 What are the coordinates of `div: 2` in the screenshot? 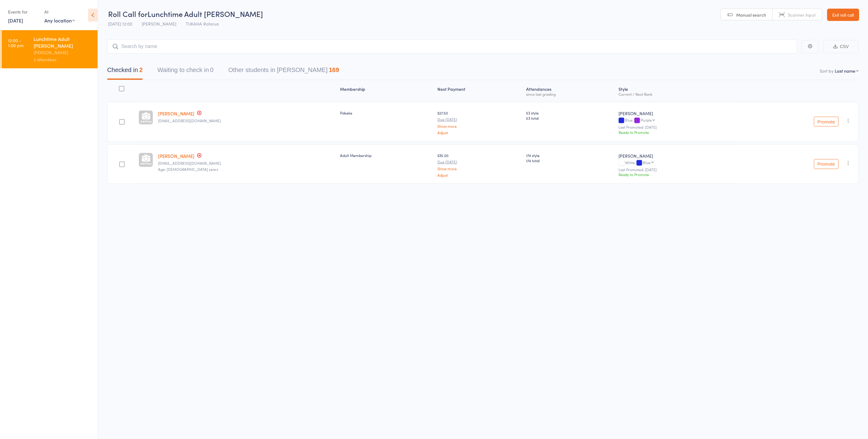 It's located at (141, 70).